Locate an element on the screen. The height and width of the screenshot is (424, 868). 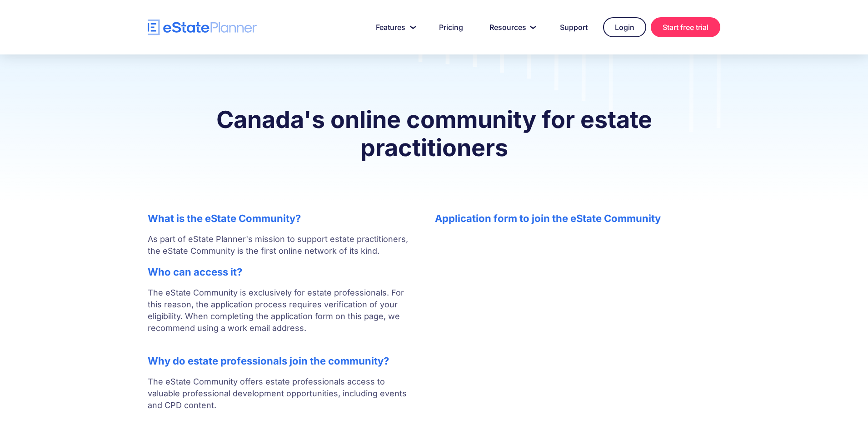
p: The eState Community is exclusively for estate professionals. For this reason, the application pr... is located at coordinates (283, 317).